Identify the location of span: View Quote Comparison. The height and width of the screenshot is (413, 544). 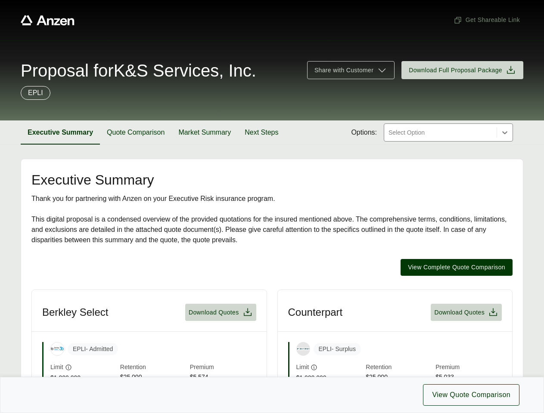
(471, 395).